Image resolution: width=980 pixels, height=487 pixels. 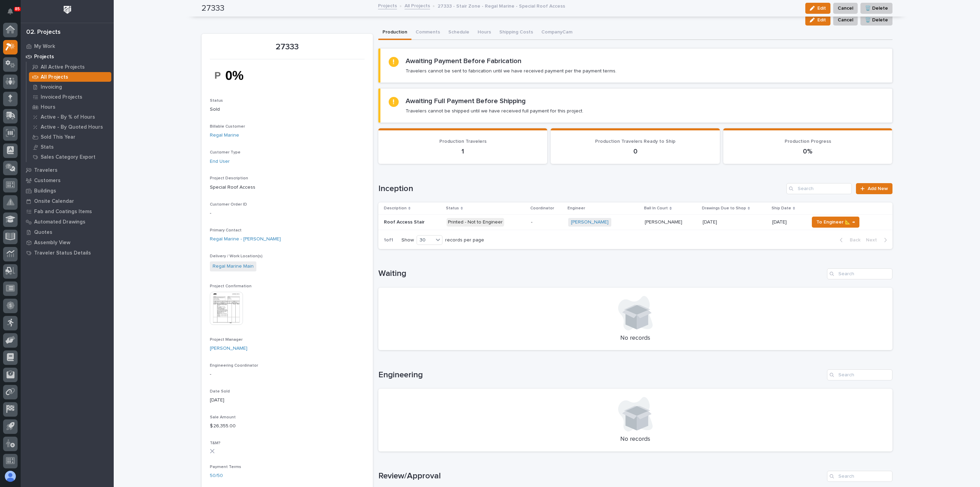 I want to click on span: Project Manager, so click(x=226, y=340).